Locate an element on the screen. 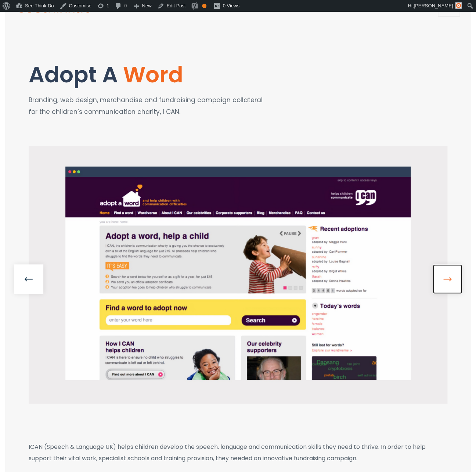 This screenshot has width=476, height=472. img: Adopt A Word – website is located at coordinates (238, 275).